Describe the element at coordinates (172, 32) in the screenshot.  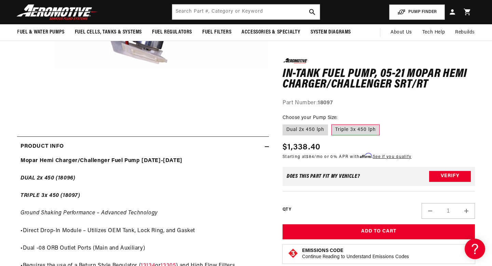
I see `span: Fuel Regulators` at that location.